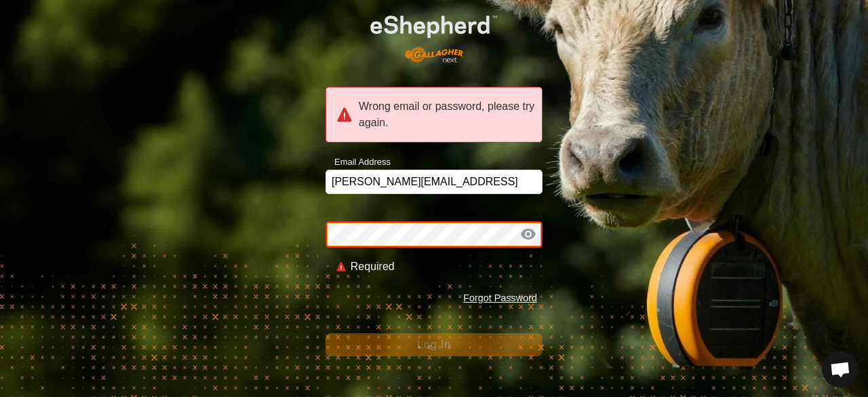  What do you see at coordinates (433, 344) in the screenshot?
I see `span: Log In` at bounding box center [433, 344].